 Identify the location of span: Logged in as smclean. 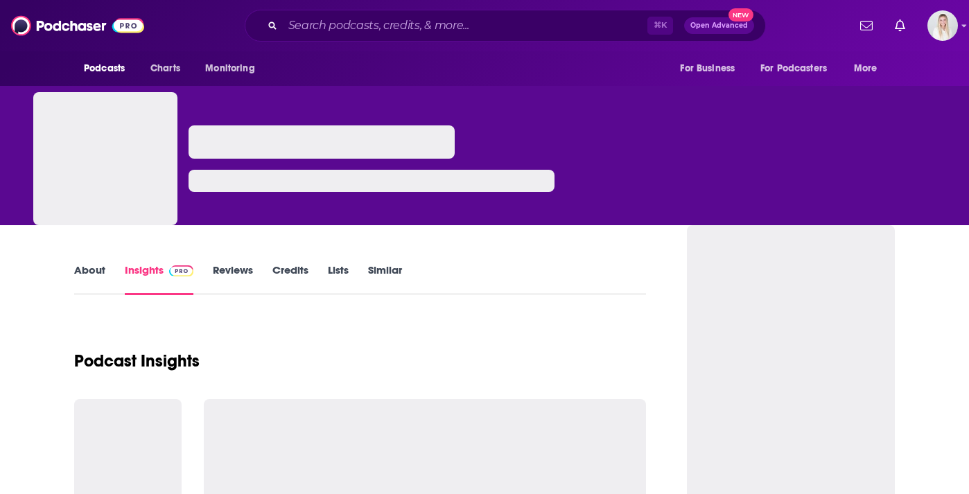
(943, 26).